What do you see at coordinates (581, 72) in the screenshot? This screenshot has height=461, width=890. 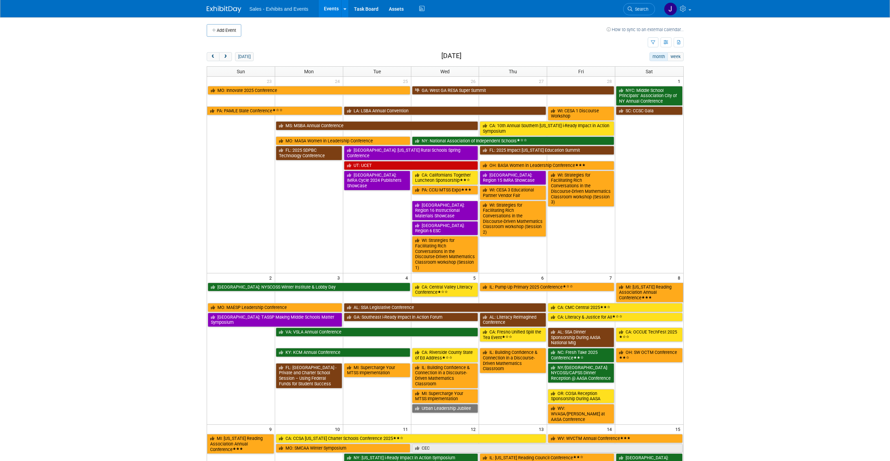 I see `span: Fri` at bounding box center [581, 72].